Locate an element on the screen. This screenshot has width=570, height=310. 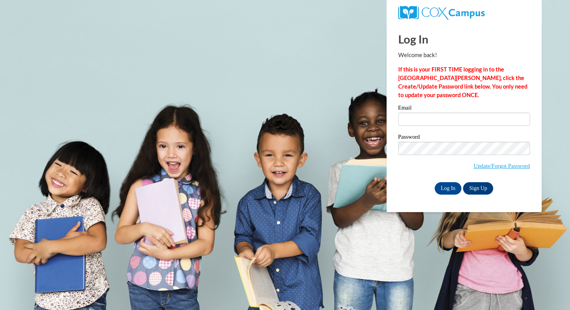
label: Password is located at coordinates (464, 138).